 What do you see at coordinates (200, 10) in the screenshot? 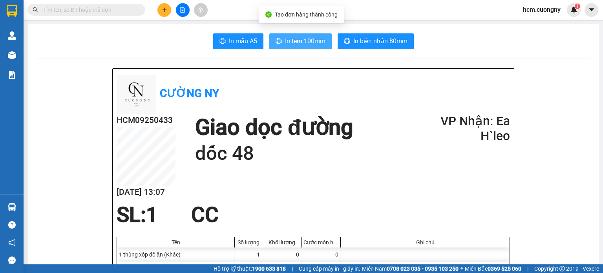
I see `button: aim` at bounding box center [200, 10].